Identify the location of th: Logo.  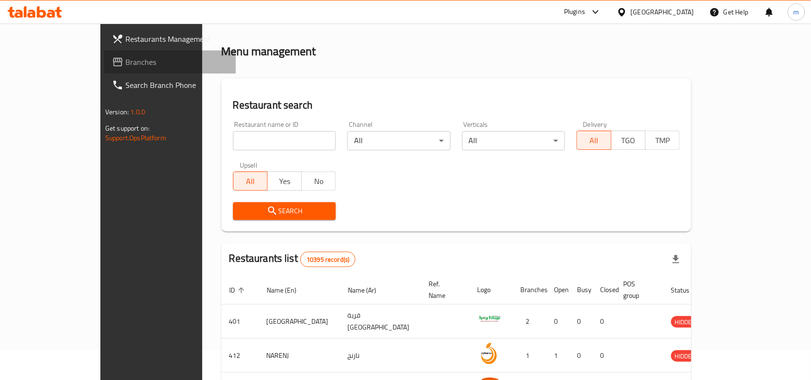
(492, 290).